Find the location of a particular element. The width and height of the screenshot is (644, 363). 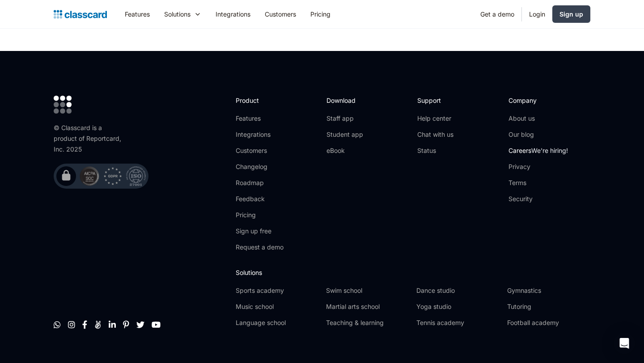

a: Sports academy is located at coordinates (277, 290).